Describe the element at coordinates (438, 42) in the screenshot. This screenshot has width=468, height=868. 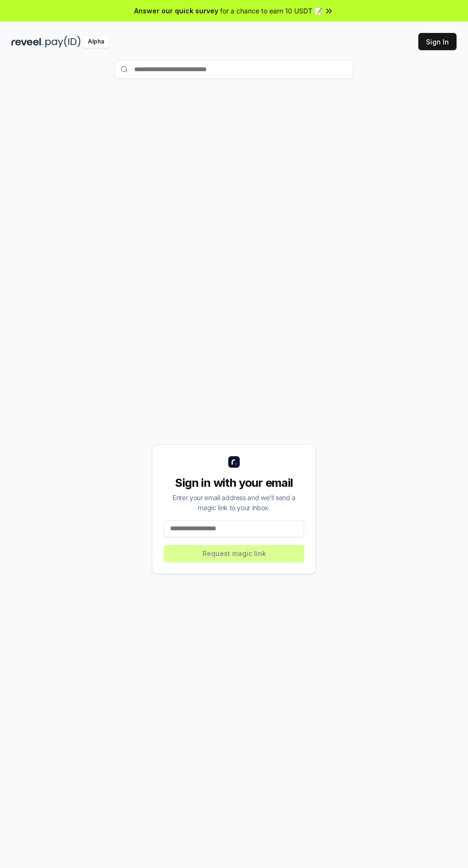
I see `button: Sign In` at that location.